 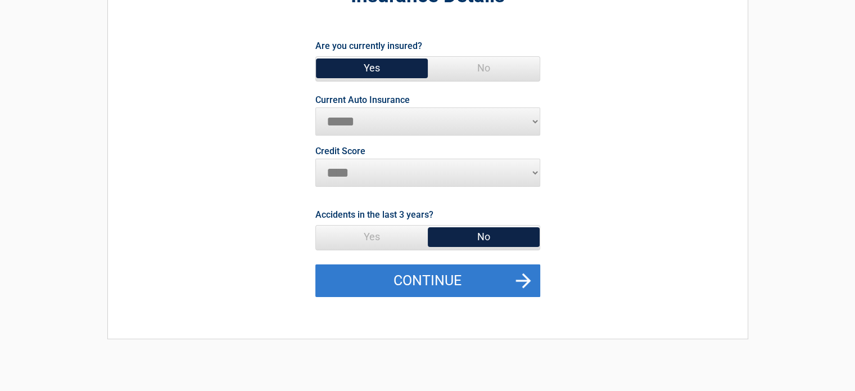 I want to click on label: Accidents in the last 3 years?, so click(x=374, y=214).